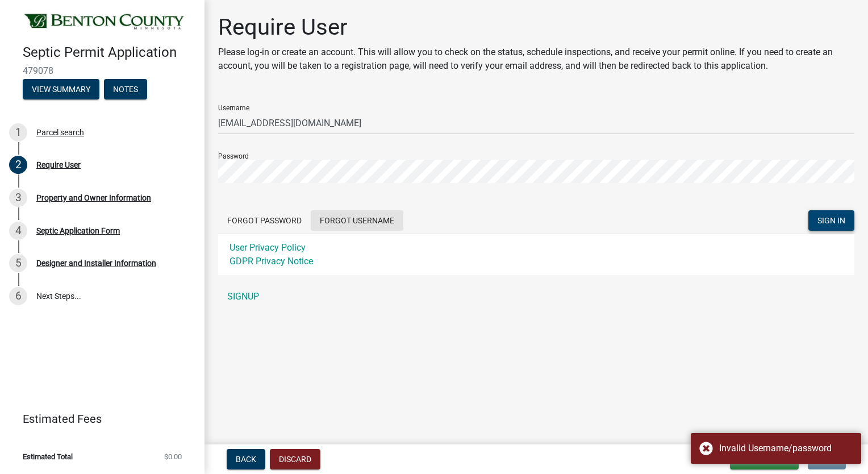 This screenshot has width=868, height=474. What do you see at coordinates (536, 59) in the screenshot?
I see `p: Please log-in or create an account. This will allow you to check on the status, schedule inspecti...` at bounding box center [536, 59].